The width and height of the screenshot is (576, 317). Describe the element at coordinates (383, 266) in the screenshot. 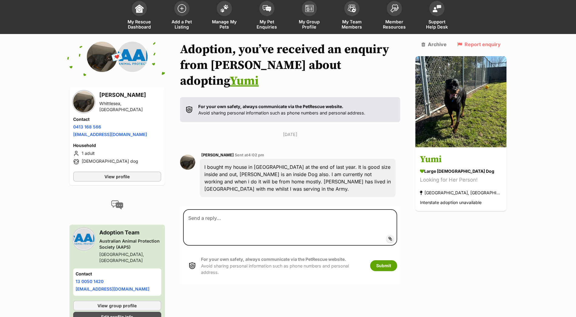

I see `button: Submit` at that location.